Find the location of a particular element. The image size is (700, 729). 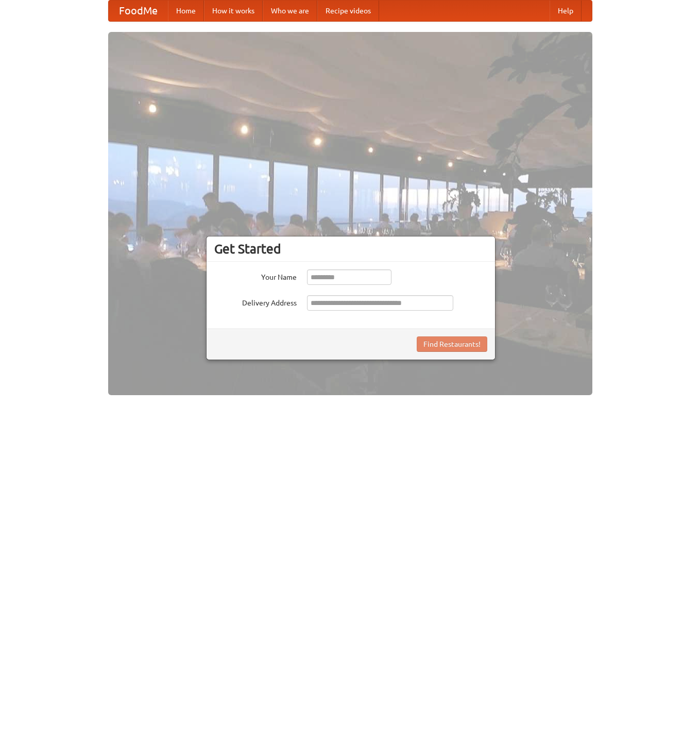

a: Home is located at coordinates (186, 10).